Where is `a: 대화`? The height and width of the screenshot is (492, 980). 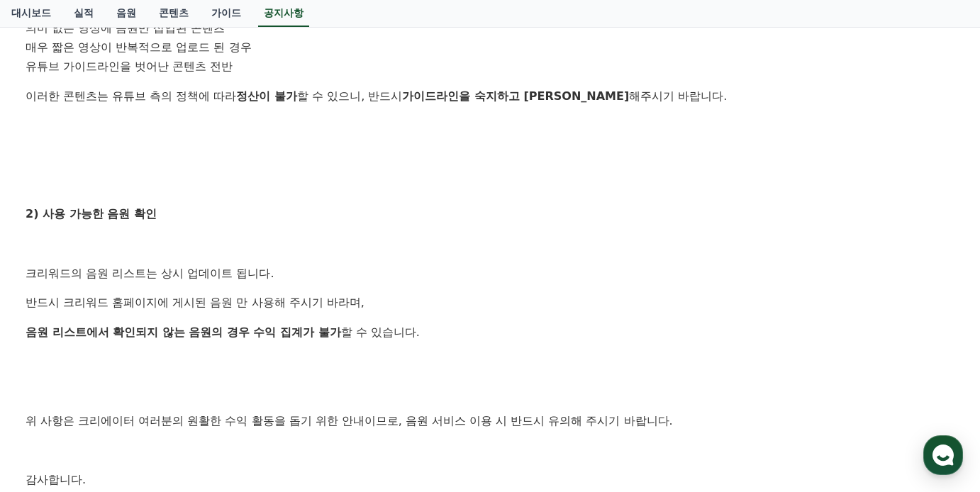
a: 대화 is located at coordinates (138, 392).